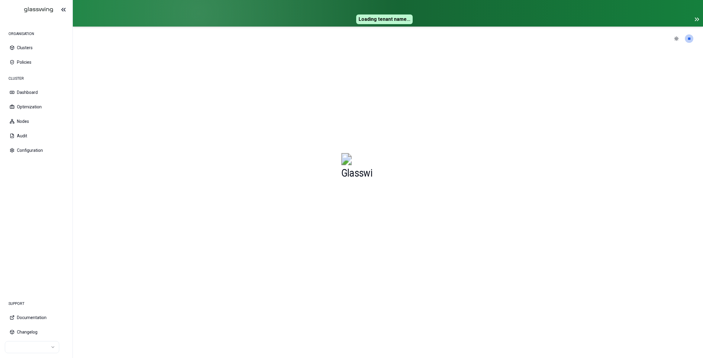 This screenshot has height=358, width=703. What do you see at coordinates (36, 318) in the screenshot?
I see `button: Documentation` at bounding box center [36, 318].